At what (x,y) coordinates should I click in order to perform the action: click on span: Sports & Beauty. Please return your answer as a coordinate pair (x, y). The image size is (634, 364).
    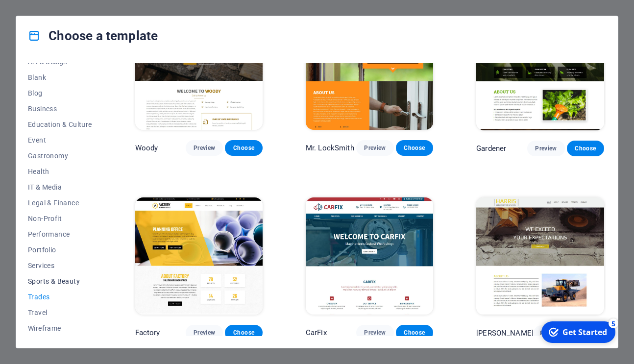
    Looking at the image, I should click on (59, 281).